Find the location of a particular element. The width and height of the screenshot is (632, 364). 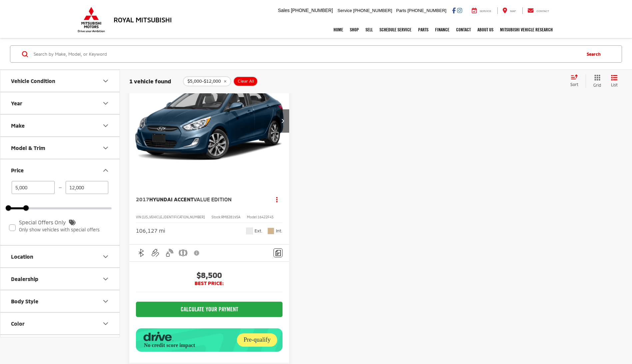

button: Search is located at coordinates (595, 54).